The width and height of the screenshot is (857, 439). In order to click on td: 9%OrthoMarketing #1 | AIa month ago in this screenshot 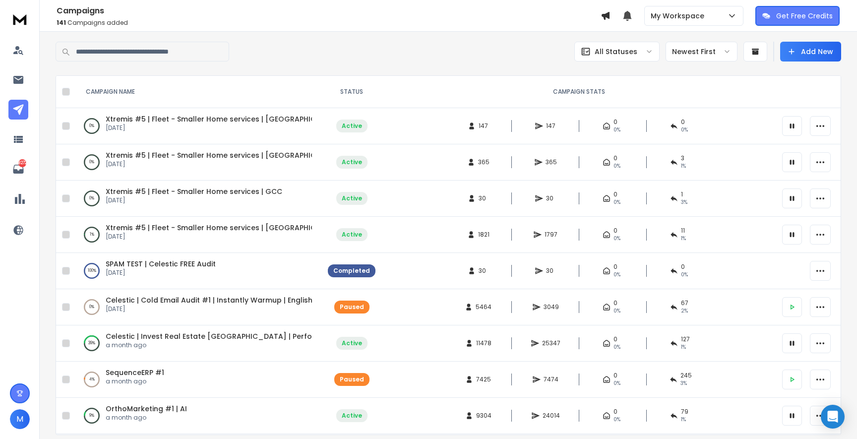, I will do `click(198, 415)`.